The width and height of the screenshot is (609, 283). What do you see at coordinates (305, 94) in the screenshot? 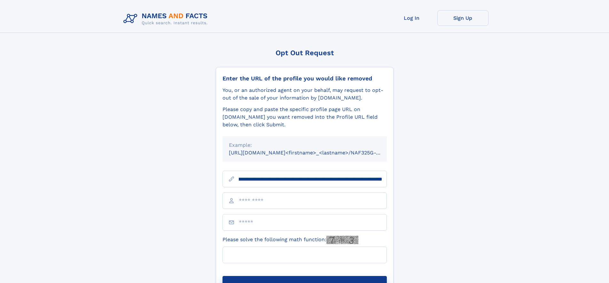
I see `div: You, or an authorized agent on your behalf, may request to opt-out of the sale of your informatio...` at bounding box center [305, 94].